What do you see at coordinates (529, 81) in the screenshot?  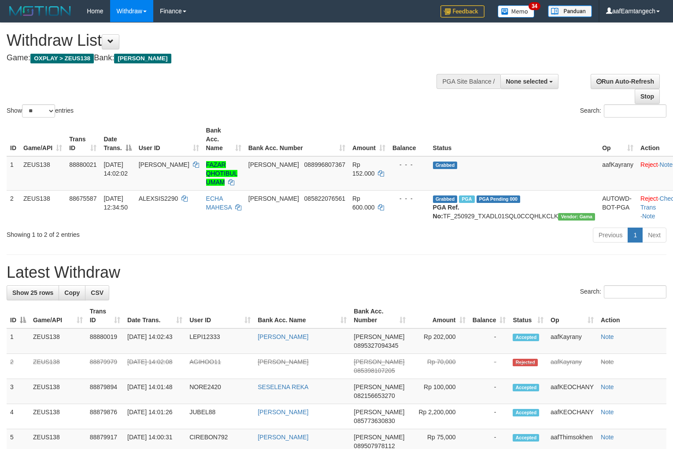 I see `button: None selected` at bounding box center [529, 81].